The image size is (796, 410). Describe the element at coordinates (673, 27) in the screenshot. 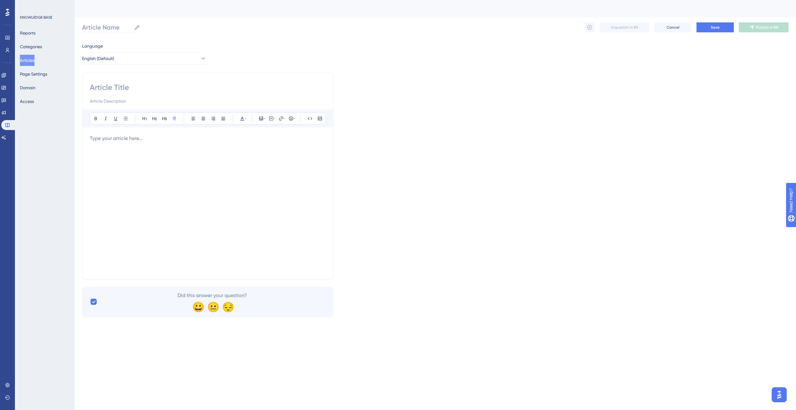

I see `button: Cancel` at that location.